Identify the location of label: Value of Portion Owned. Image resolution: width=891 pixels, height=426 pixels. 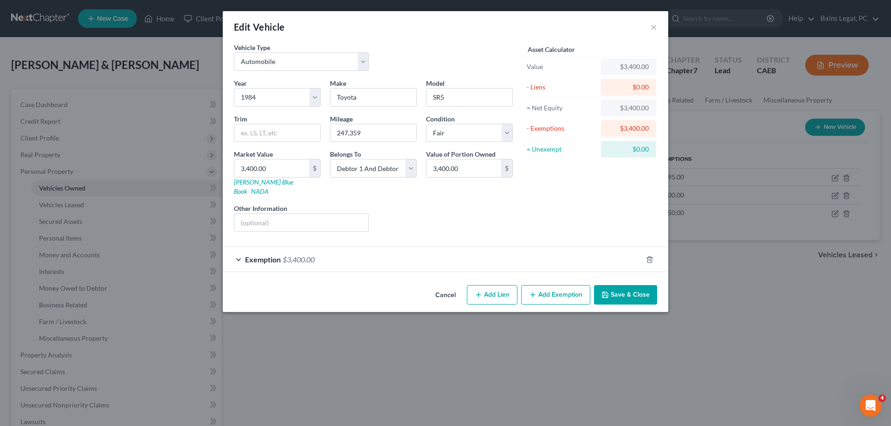
(461, 154).